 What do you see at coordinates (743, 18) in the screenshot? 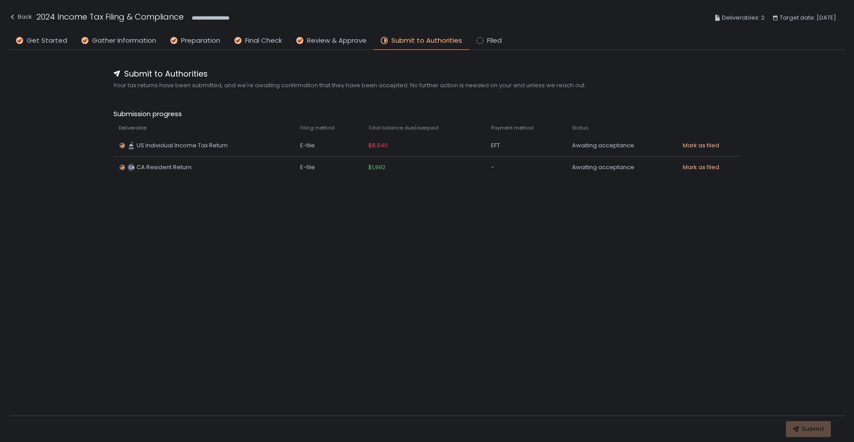
I see `span: Deliverables: 2` at bounding box center [743, 18].